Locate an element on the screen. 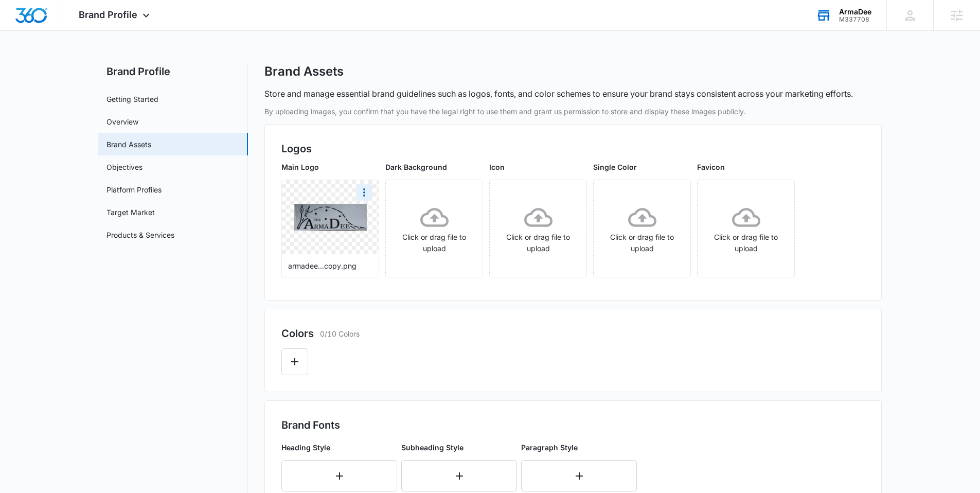 The height and width of the screenshot is (493, 980). div: account name is located at coordinates (855, 12).